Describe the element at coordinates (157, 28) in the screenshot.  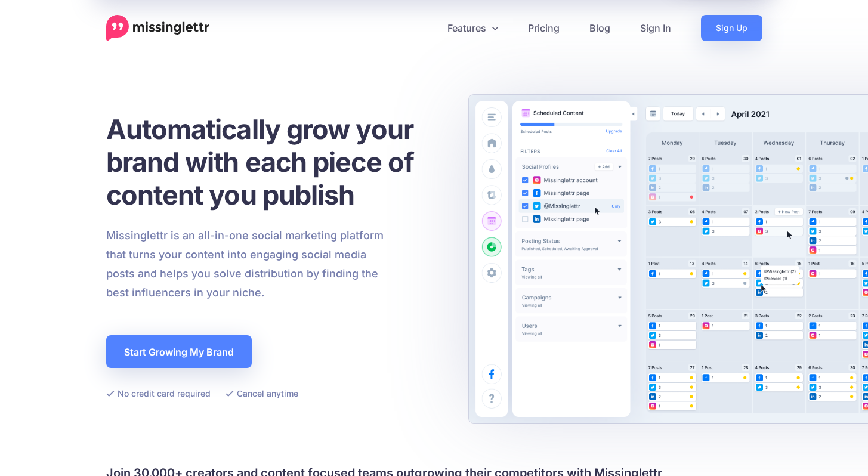
I see `a: Home` at that location.